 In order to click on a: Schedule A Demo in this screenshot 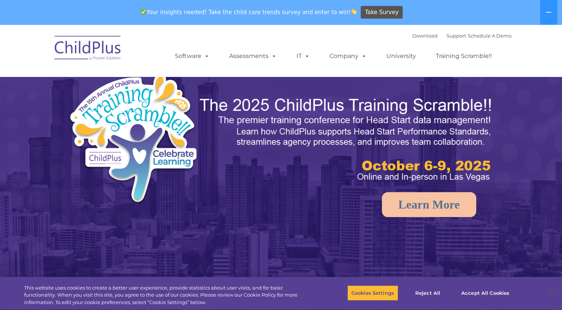, I will do `click(489, 36)`.